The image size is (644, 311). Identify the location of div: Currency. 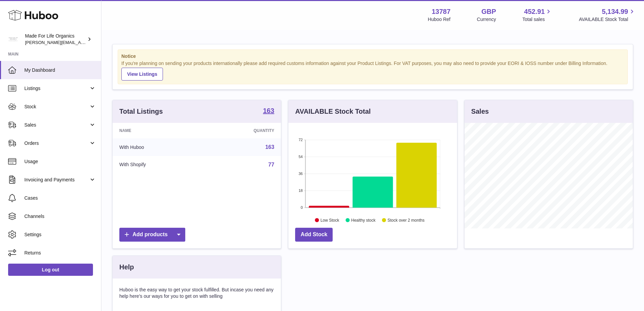
(486, 19).